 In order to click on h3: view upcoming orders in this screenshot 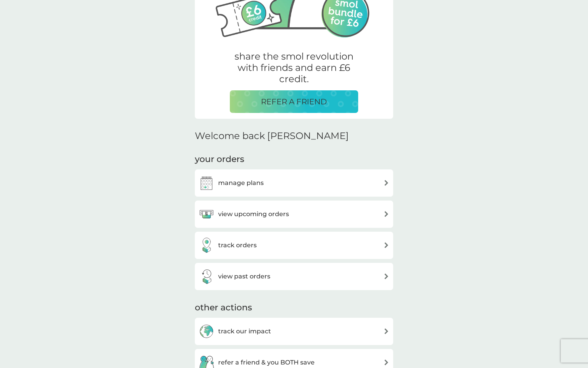, I will do `click(254, 214)`.